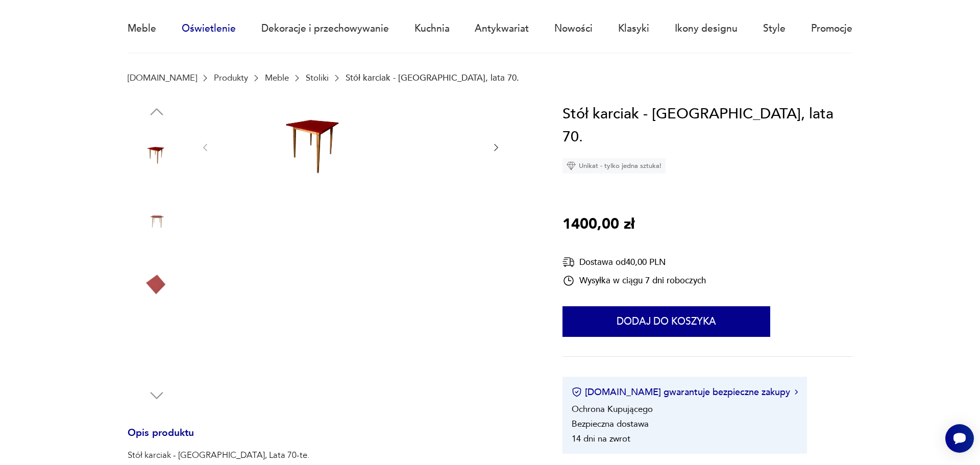 Image resolution: width=980 pixels, height=465 pixels. What do you see at coordinates (796, 392) in the screenshot?
I see `img: Ikona strzałki w prawo` at bounding box center [796, 392].